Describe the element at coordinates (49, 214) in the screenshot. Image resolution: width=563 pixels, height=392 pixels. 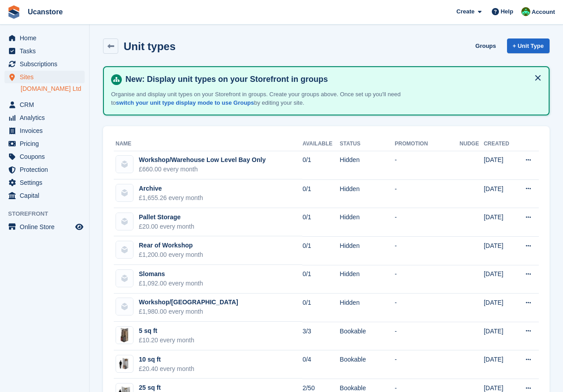
I see `span: Storefront` at that location.